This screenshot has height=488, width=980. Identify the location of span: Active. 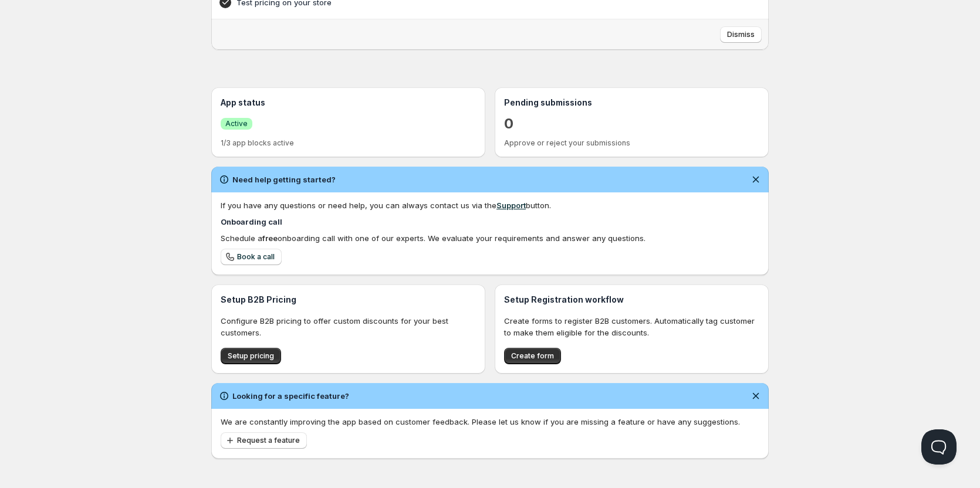
(236, 123).